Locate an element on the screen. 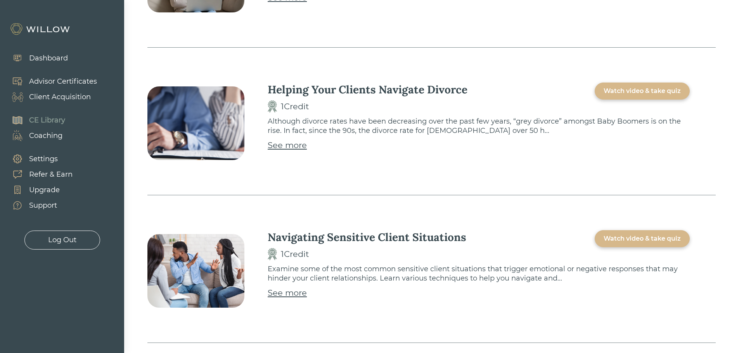  div: Navigating Sensitive Client Situations is located at coordinates (367, 237).